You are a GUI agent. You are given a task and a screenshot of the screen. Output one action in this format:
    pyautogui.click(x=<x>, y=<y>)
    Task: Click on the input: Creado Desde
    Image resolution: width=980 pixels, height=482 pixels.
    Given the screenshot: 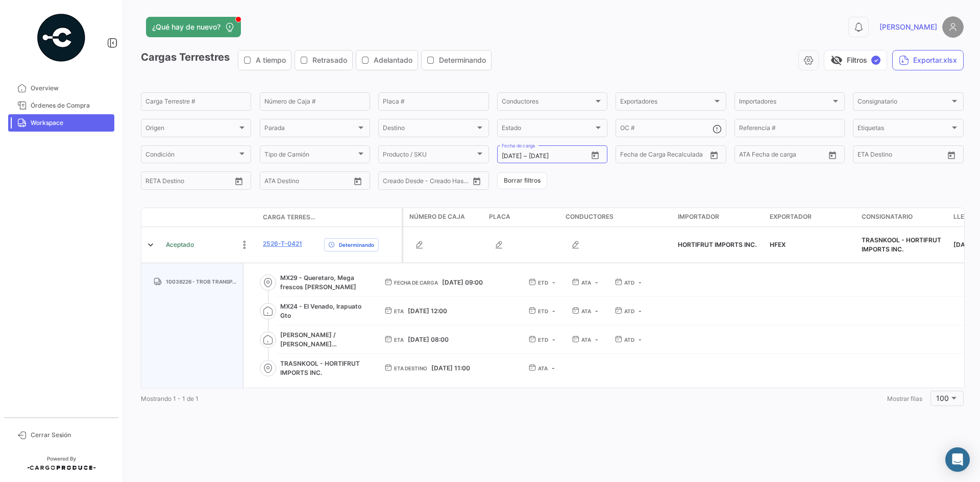 What is the action you would take?
    pyautogui.click(x=402, y=182)
    